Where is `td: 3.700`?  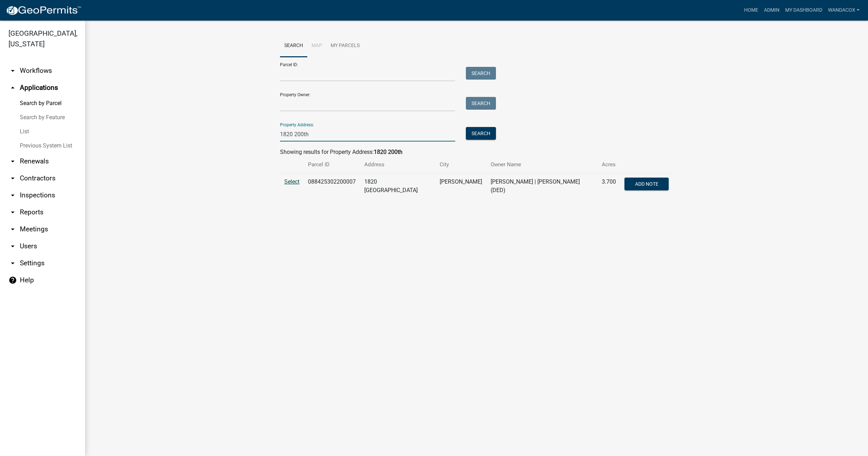
td: 3.700 is located at coordinates (609, 186).